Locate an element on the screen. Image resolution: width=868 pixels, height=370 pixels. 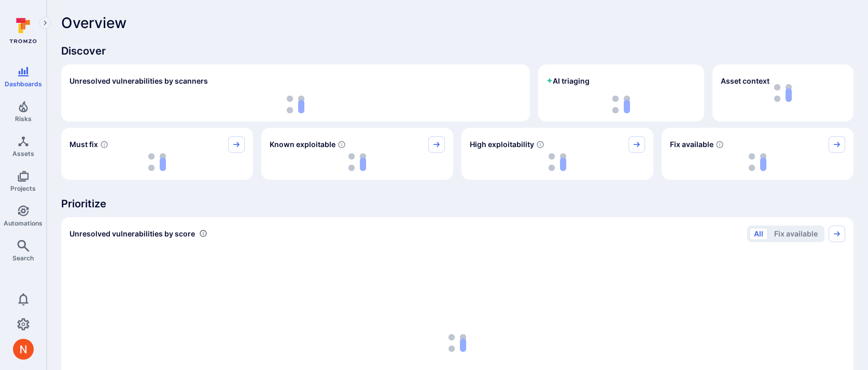
button: Fix available is located at coordinates (797, 233).